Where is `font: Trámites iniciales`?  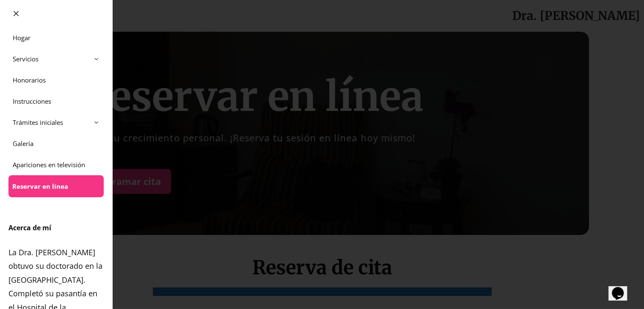
font: Trámites iniciales is located at coordinates (38, 122).